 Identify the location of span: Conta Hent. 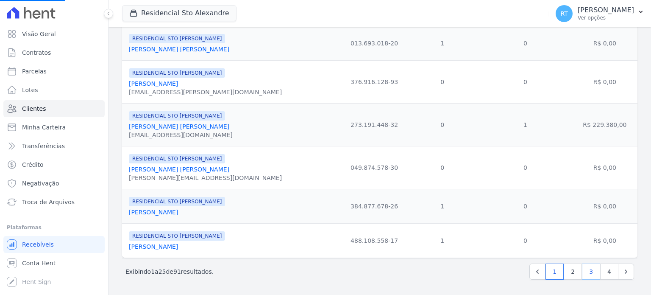
(39, 263).